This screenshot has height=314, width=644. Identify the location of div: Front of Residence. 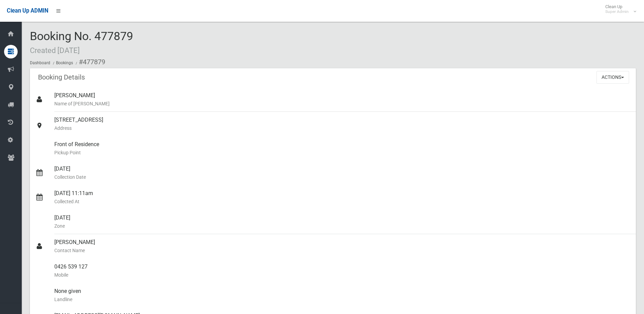
(343, 149).